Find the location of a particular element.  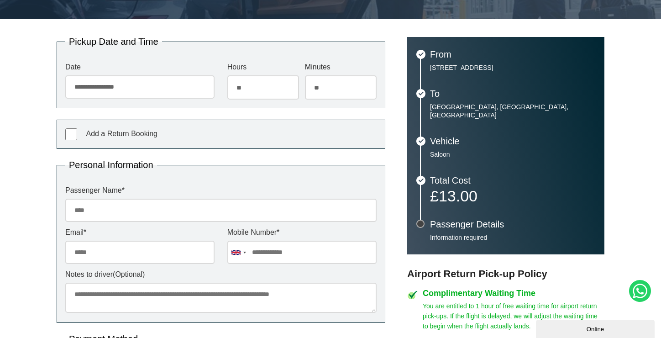

h3: From is located at coordinates (512, 54).